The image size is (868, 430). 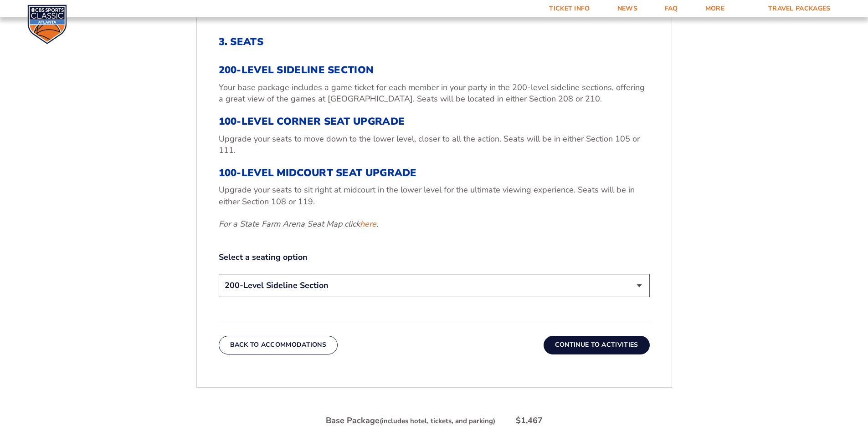 I want to click on button: Continue To Activities, so click(x=597, y=345).